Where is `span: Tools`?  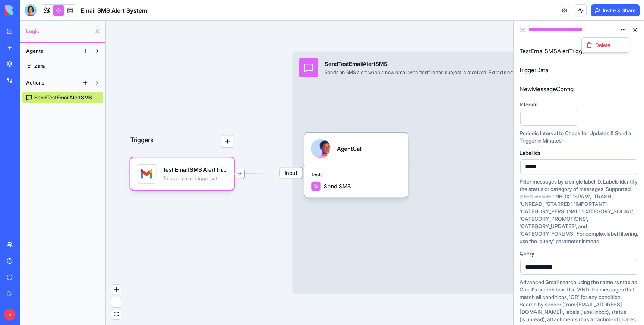
span: Tools is located at coordinates (356, 175).